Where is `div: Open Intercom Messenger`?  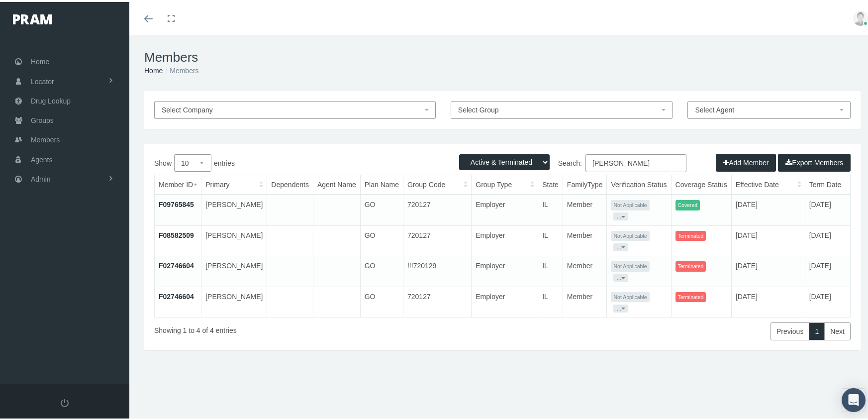
div: Open Intercom Messenger is located at coordinates (854, 398).